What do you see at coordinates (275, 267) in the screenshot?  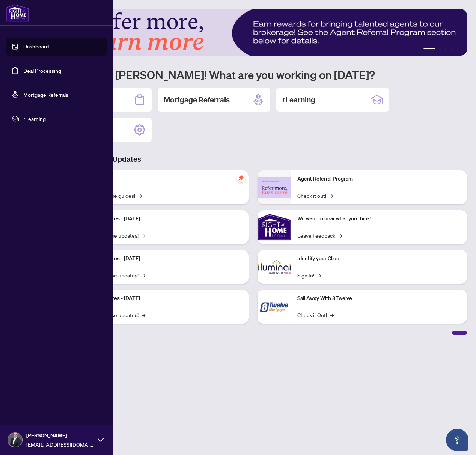 I see `img: Identify your Client` at bounding box center [275, 267].